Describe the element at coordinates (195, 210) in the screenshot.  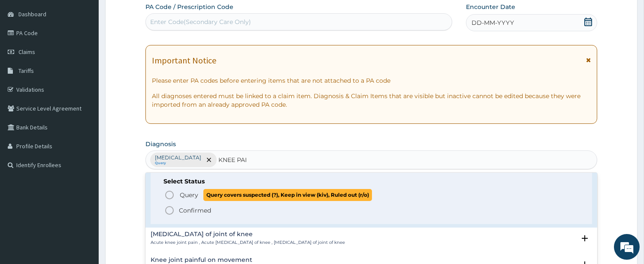
I see `p: Confirmed` at that location.